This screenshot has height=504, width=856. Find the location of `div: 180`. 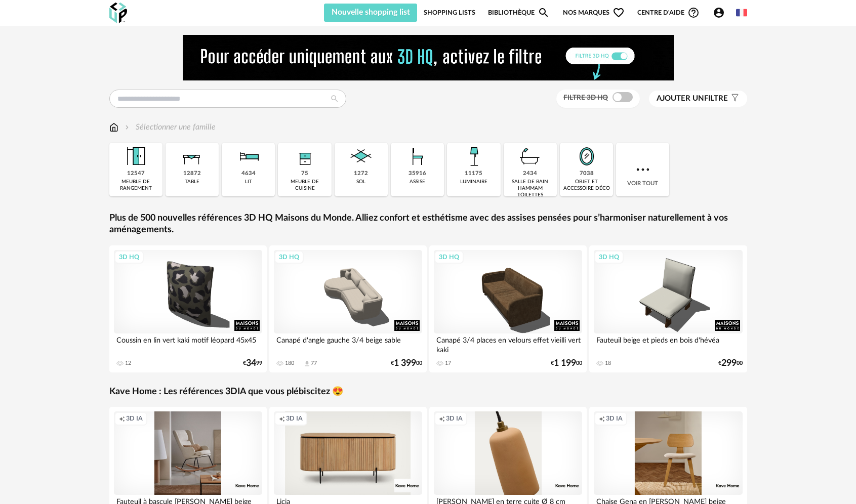

div: 180 is located at coordinates (290, 364).